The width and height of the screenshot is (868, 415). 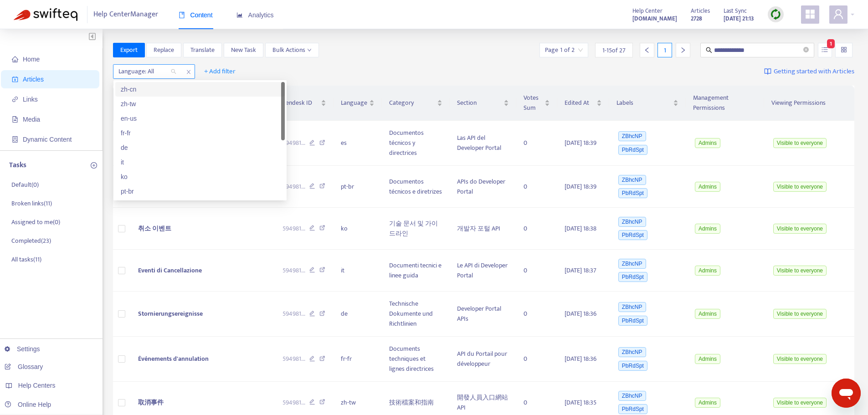 What do you see at coordinates (200, 192) in the screenshot?
I see `div: pt-br` at bounding box center [200, 192].